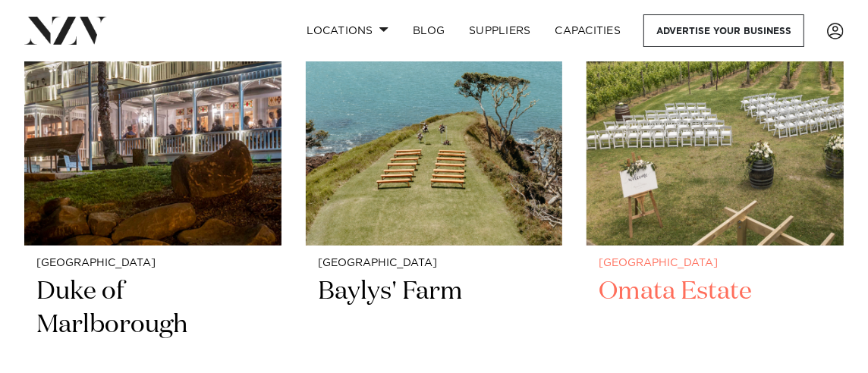  I want to click on img: nzv-logo.png, so click(65, 31).